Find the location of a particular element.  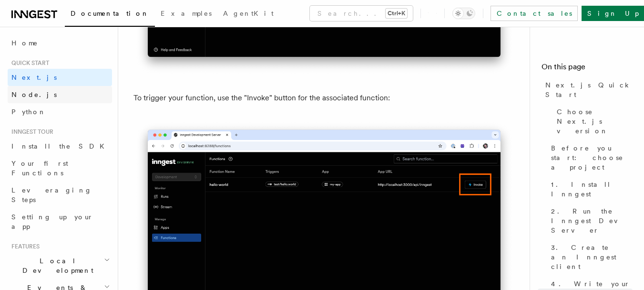

a: Next.js Quick Start is located at coordinates (587, 90).